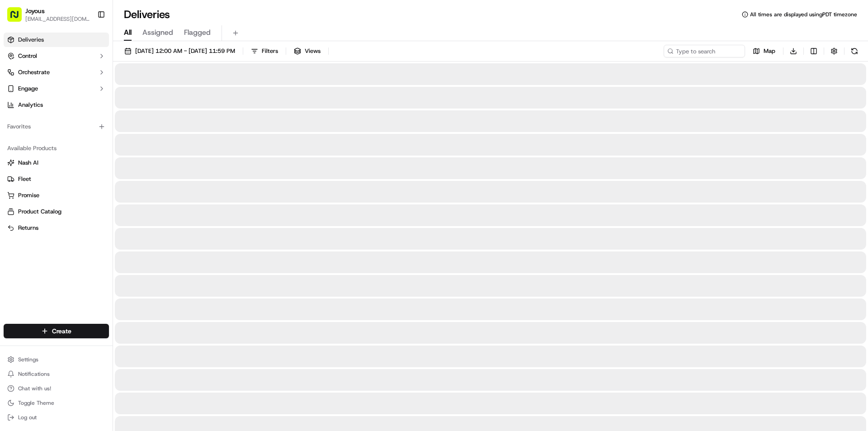 The width and height of the screenshot is (868, 431). What do you see at coordinates (56, 228) in the screenshot?
I see `button: Returns` at bounding box center [56, 228].